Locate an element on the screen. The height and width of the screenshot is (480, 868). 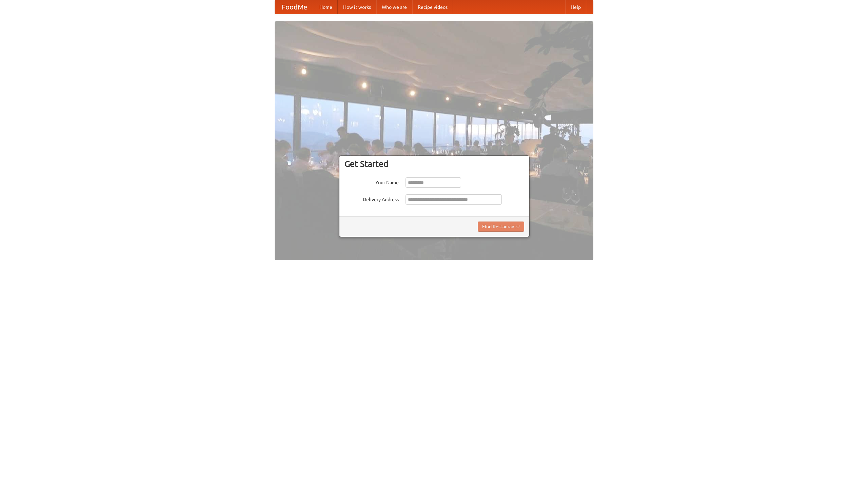
h3: Get Started is located at coordinates (434, 164).